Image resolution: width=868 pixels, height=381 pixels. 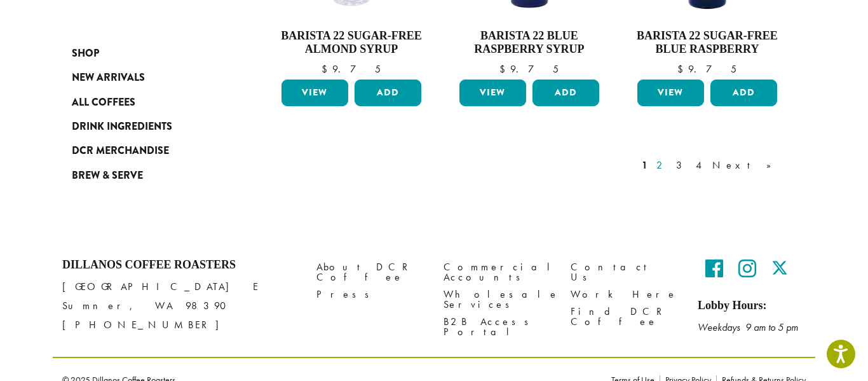 I want to click on h4: Barista 22 Blue Raspberry Syrup, so click(x=529, y=42).